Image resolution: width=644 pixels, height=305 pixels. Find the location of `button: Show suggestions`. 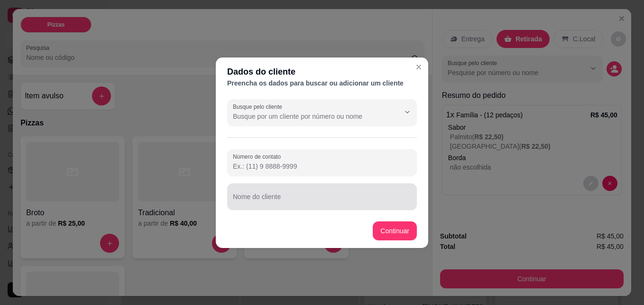

button: Show suggestions is located at coordinates (408, 112).